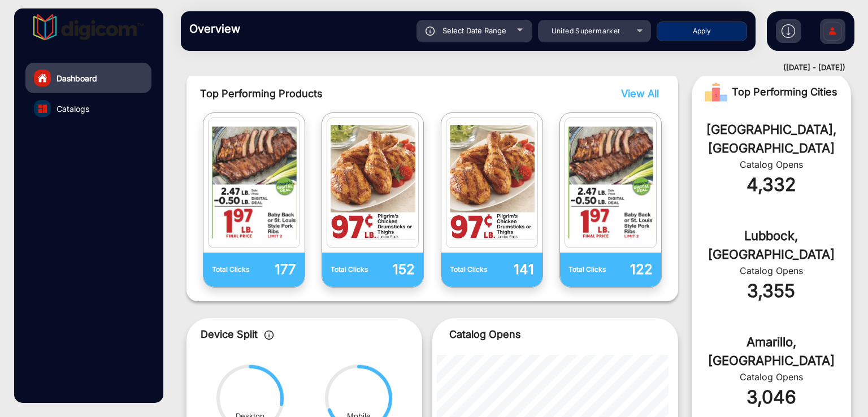 The width and height of the screenshot is (868, 417). Describe the element at coordinates (771, 291) in the screenshot. I see `div: 3,355` at that location.